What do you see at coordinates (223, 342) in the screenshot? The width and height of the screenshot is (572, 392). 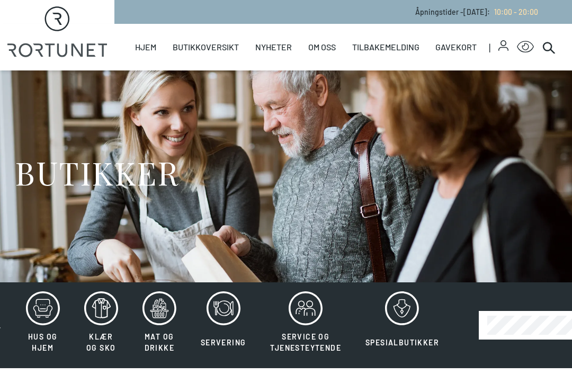 I see `span: Servering` at bounding box center [223, 342].